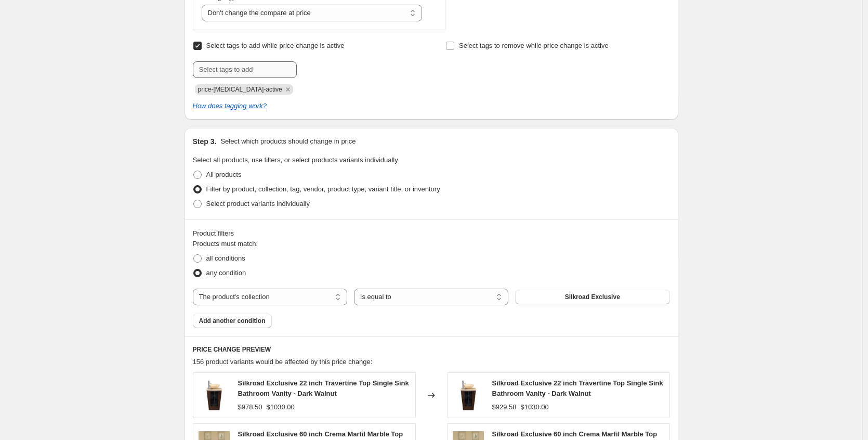 This screenshot has width=868, height=440. Describe the element at coordinates (534, 46) in the screenshot. I see `span: Select tags to remove while price change is active` at that location.